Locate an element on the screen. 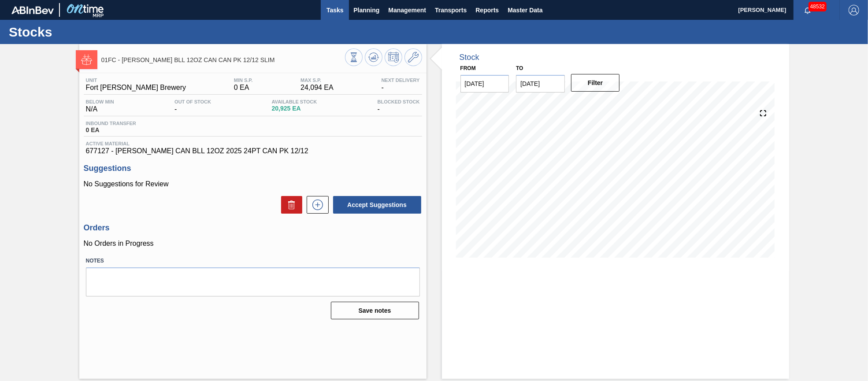 The height and width of the screenshot is (381, 868). button: Notifications is located at coordinates (807, 10).